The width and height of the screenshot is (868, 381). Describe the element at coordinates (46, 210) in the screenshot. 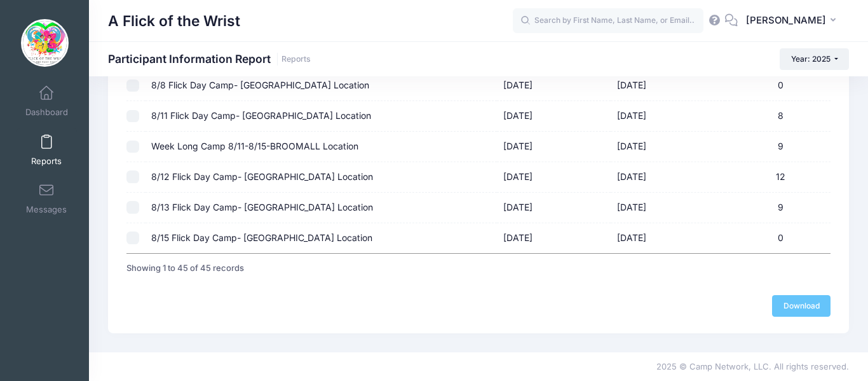

I see `span: Messages` at that location.